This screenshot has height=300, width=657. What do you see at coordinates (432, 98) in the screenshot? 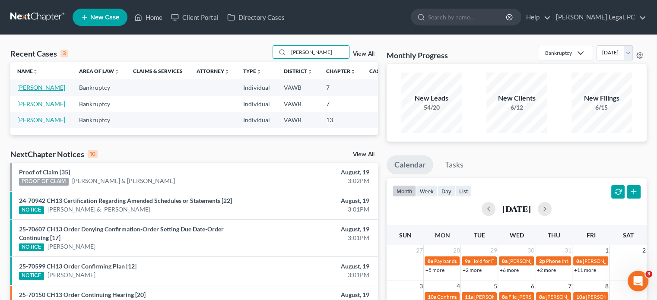
I see `div: New Leads` at bounding box center [432, 98].